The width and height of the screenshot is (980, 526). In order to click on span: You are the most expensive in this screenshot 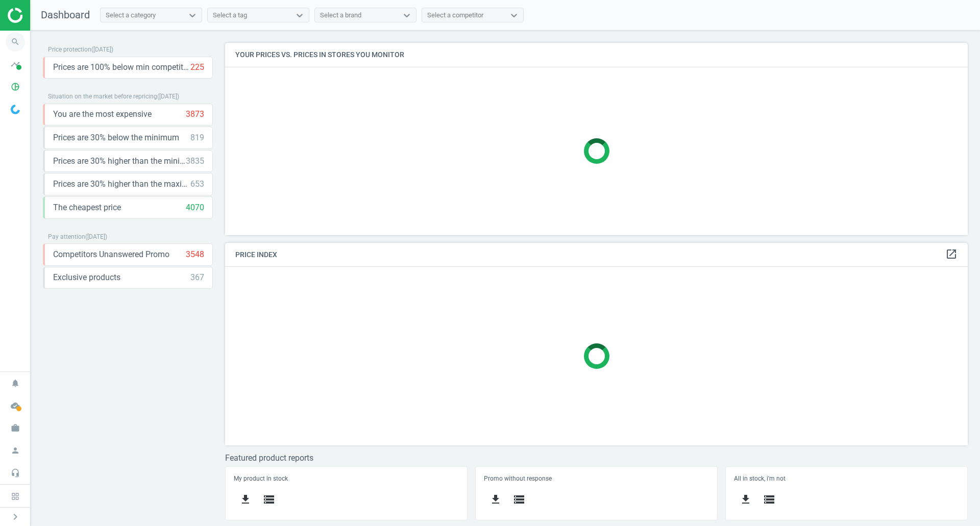, I will do `click(102, 115)`.